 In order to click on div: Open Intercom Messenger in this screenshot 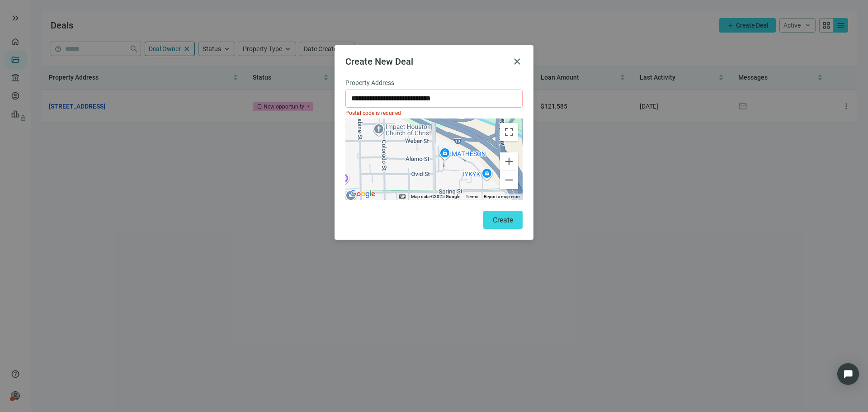, I will do `click(848, 374)`.